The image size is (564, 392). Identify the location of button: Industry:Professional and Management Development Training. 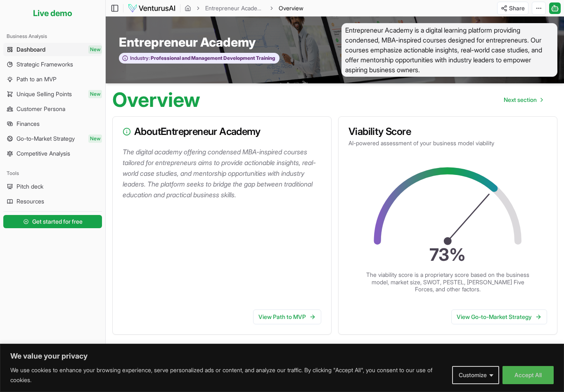
(199, 58).